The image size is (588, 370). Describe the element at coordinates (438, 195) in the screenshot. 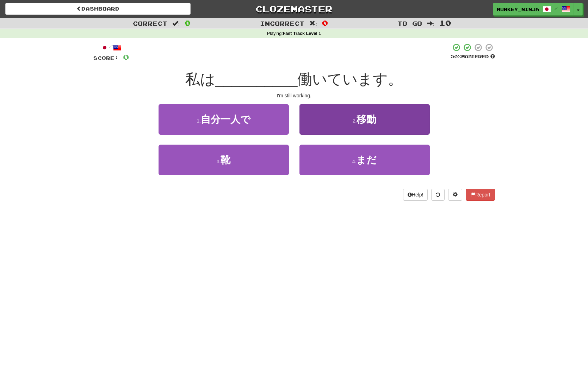

I see `button: Round history (alt+y)` at that location.